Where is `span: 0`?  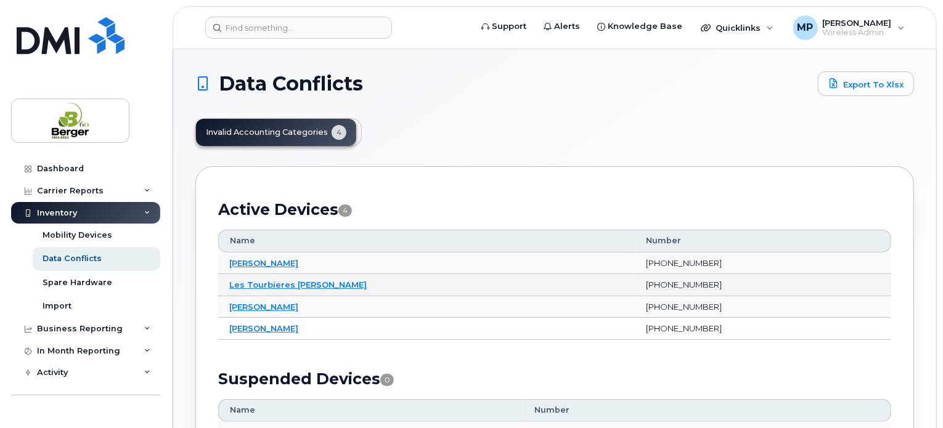 span: 0 is located at coordinates (387, 380).